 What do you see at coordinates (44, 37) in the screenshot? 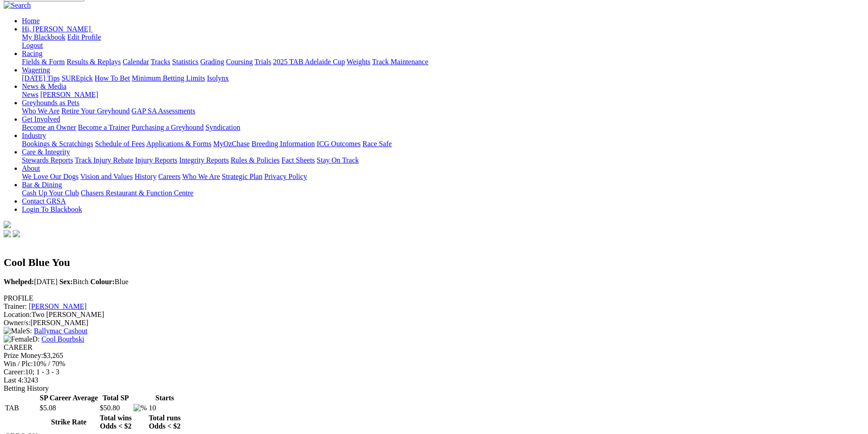
I see `a: My Blackbook` at bounding box center [44, 37].